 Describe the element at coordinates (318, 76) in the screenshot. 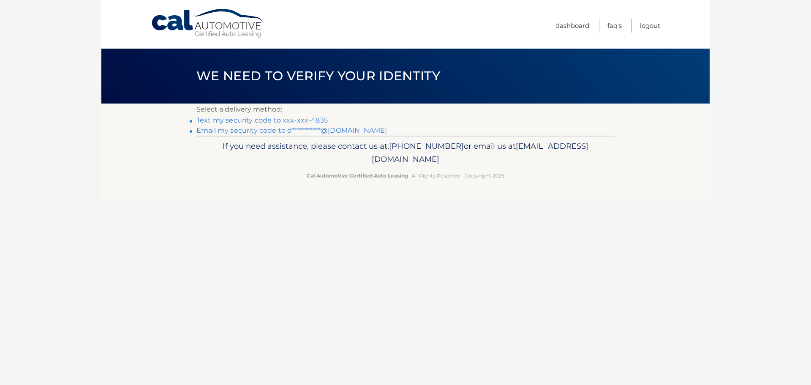

I see `span: We need to verify your identity` at that location.